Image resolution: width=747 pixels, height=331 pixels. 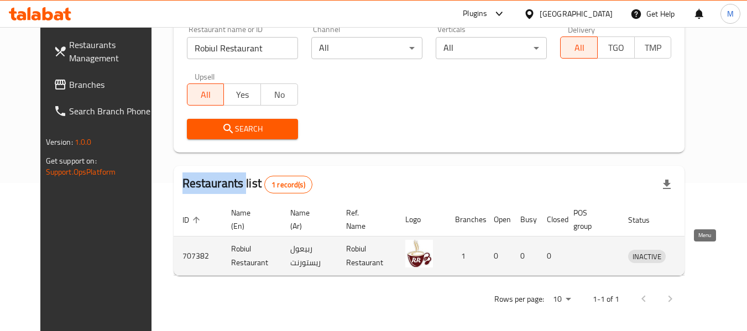 I want to click on label: Delivery, so click(x=582, y=29).